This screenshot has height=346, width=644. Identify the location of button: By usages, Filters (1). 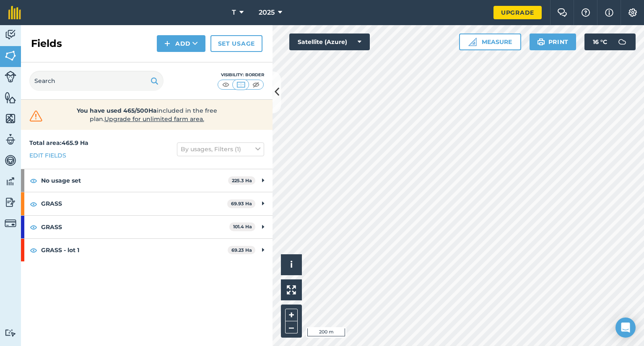
(221, 149).